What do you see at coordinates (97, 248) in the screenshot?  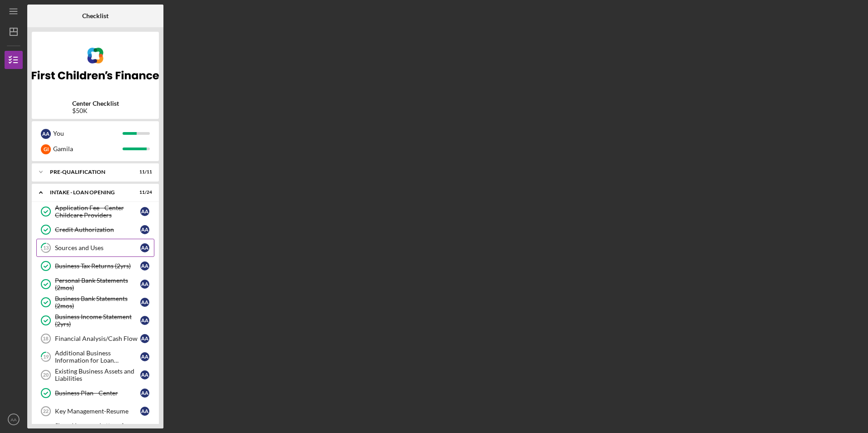 I see `div: Sources and Uses` at bounding box center [97, 248].